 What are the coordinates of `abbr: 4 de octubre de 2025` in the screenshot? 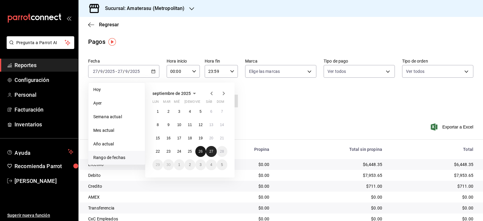 It's located at (211, 165).